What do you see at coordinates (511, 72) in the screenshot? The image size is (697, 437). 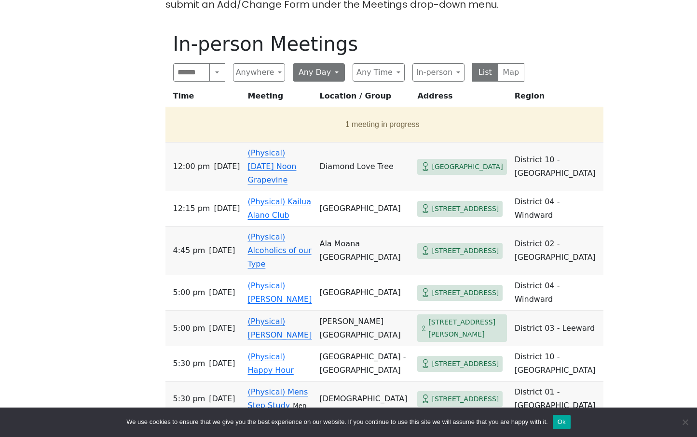 I see `button: Map` at bounding box center [511, 72].